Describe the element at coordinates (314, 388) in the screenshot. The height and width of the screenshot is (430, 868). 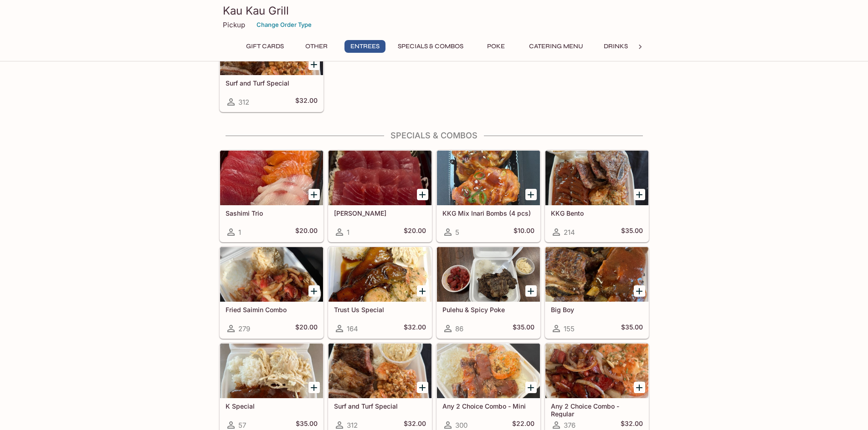
I see `button: Add K Special` at that location.